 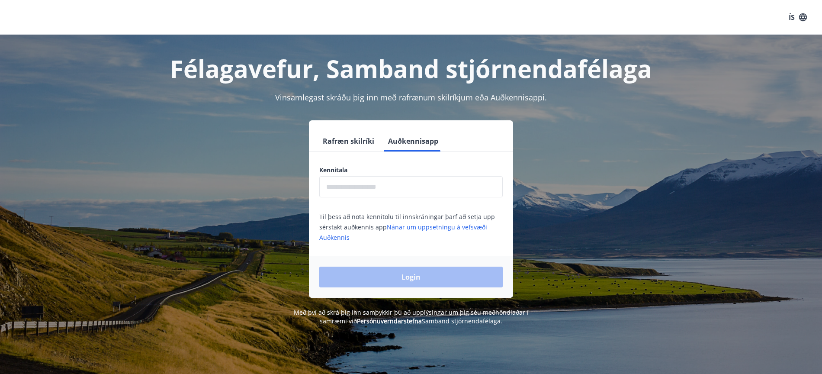 What do you see at coordinates (798, 17) in the screenshot?
I see `button: ÍS` at bounding box center [798, 17].